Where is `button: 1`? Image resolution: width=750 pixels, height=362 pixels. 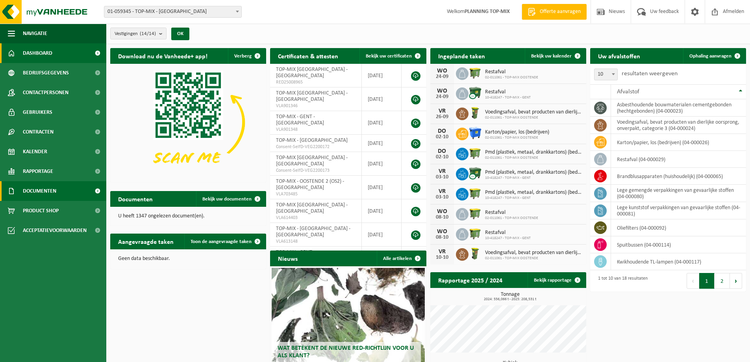 button: 1 is located at coordinates (707, 281).